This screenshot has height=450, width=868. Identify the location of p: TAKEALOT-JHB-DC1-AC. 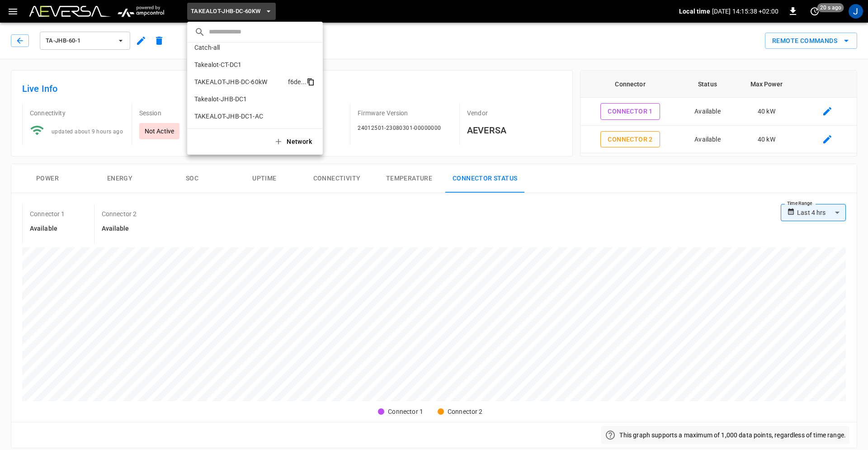
(239, 117).